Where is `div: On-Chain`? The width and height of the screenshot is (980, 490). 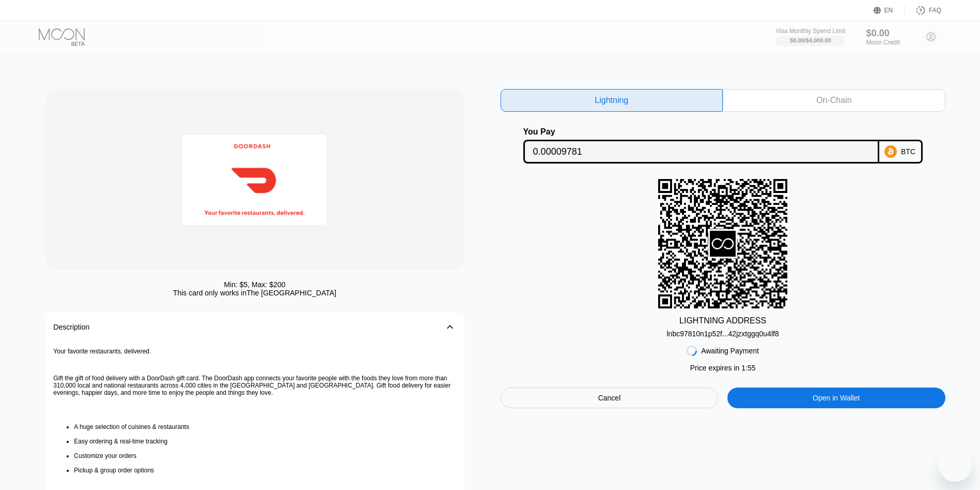 div: On-Chain is located at coordinates (834, 101).